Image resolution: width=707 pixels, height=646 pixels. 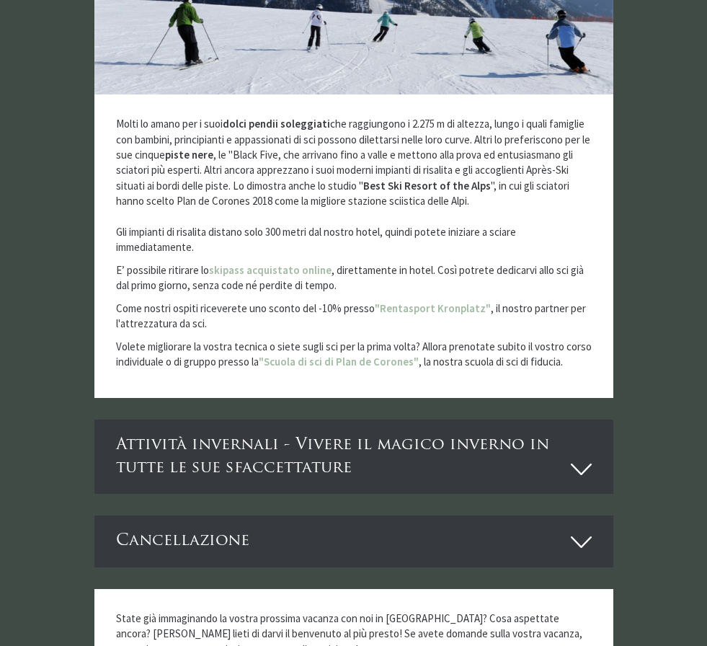 What do you see at coordinates (339, 361) in the screenshot?
I see `a: "Scuola di sci di Plan de Corones"` at bounding box center [339, 361].